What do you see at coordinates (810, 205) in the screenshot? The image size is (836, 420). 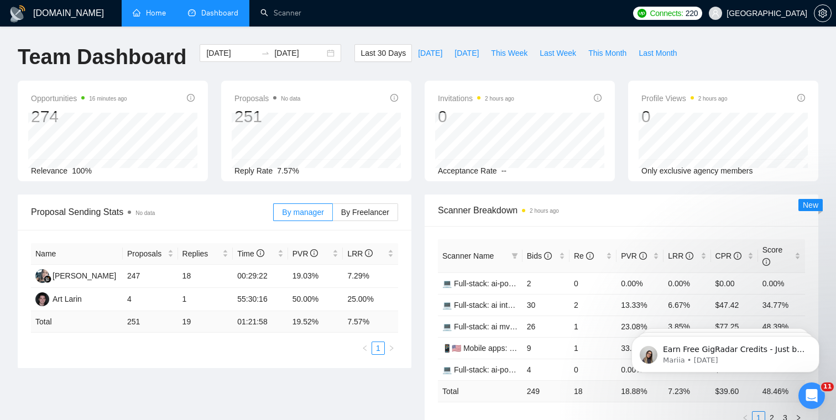 I see `span: New` at bounding box center [810, 205].